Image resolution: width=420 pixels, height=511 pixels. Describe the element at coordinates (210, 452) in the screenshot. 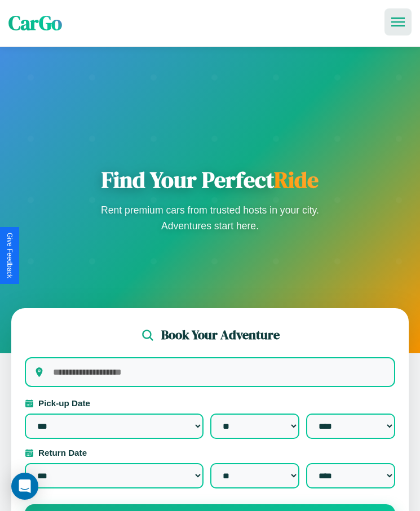

I see `label: Return Date` at that location.